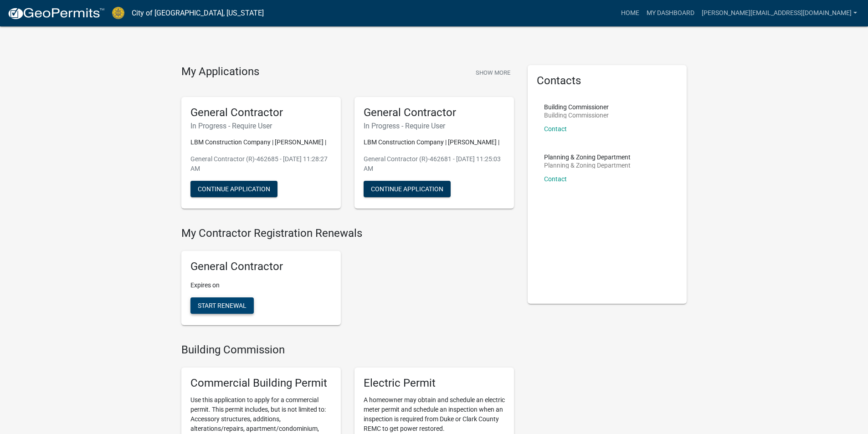  I want to click on p: A homeowner may obtain and schedule an electric meter permit and schedule an inspection when an i..., so click(434, 415).